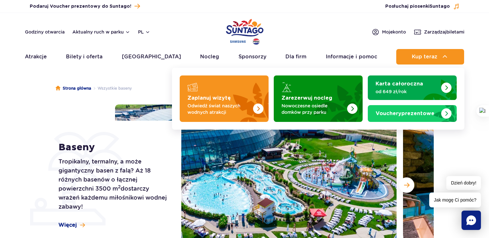 The image size is (489, 238). Describe the element at coordinates (36, 57) in the screenshot. I see `a: Atrakcje` at that location.